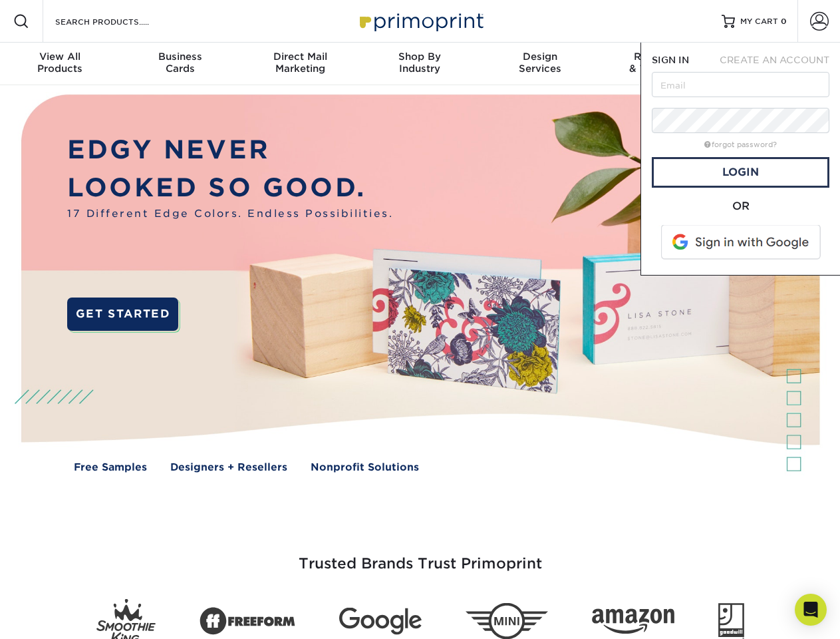 This screenshot has height=639, width=840. Describe the element at coordinates (774, 60) in the screenshot. I see `span: CREATE AN ACCOUNT` at that location.